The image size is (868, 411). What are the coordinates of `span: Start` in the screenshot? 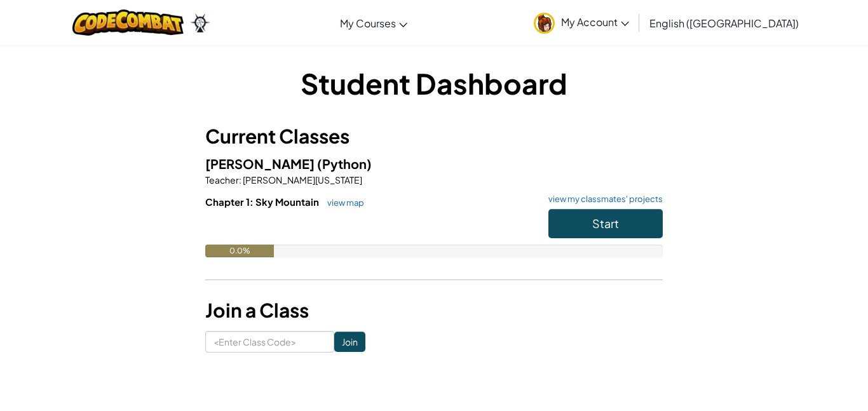 It's located at (605, 223).